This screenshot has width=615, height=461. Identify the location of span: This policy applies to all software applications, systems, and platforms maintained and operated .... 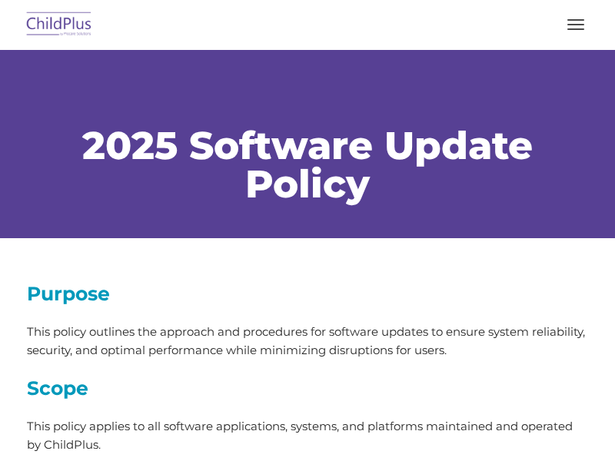
(300, 435).